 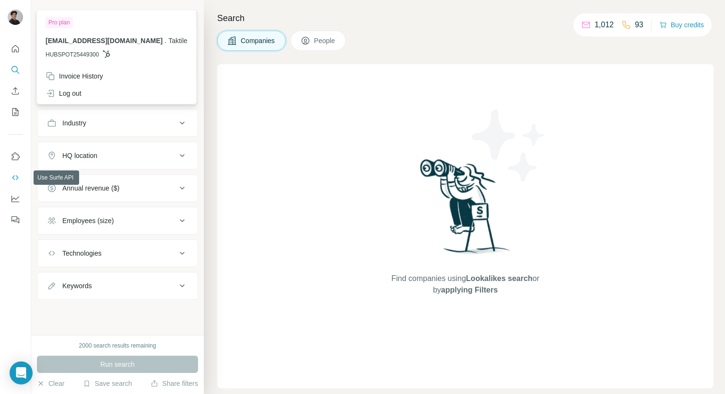 I want to click on span: Lookalikes search, so click(x=499, y=278).